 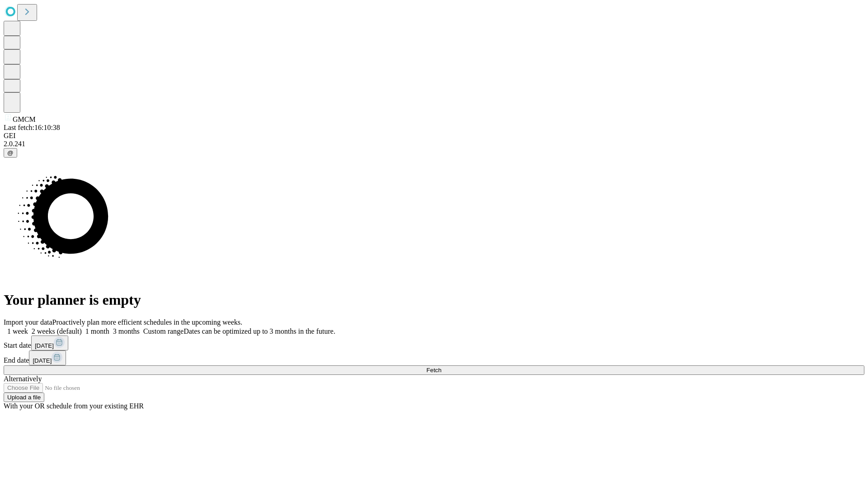 I want to click on span: Alternatively, so click(x=23, y=379).